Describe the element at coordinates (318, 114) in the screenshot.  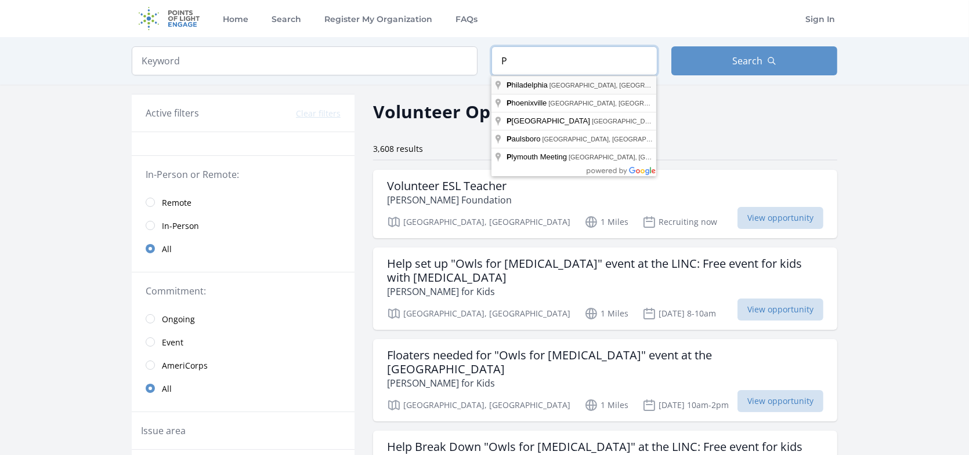
I see `button: Clear filters` at that location.